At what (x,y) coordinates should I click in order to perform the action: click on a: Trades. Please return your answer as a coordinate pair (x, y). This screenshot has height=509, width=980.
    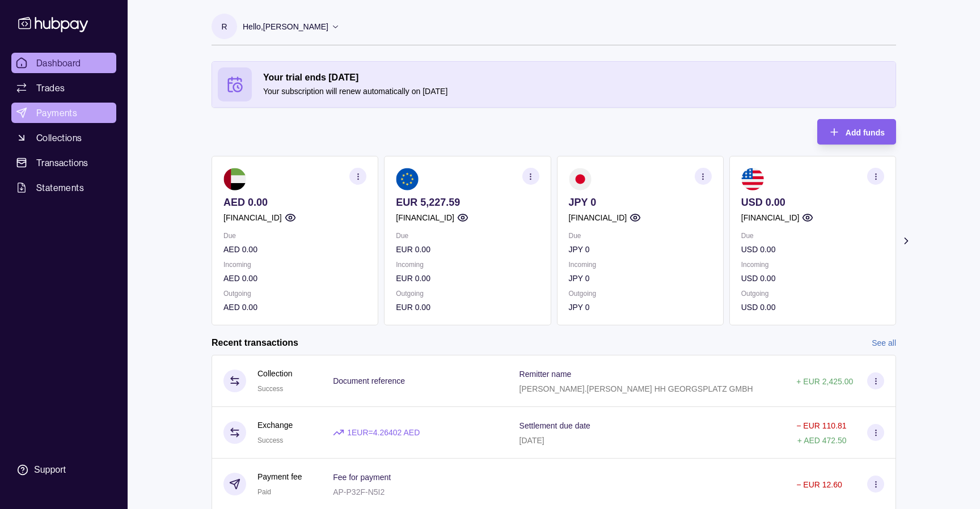
    Looking at the image, I should click on (63, 88).